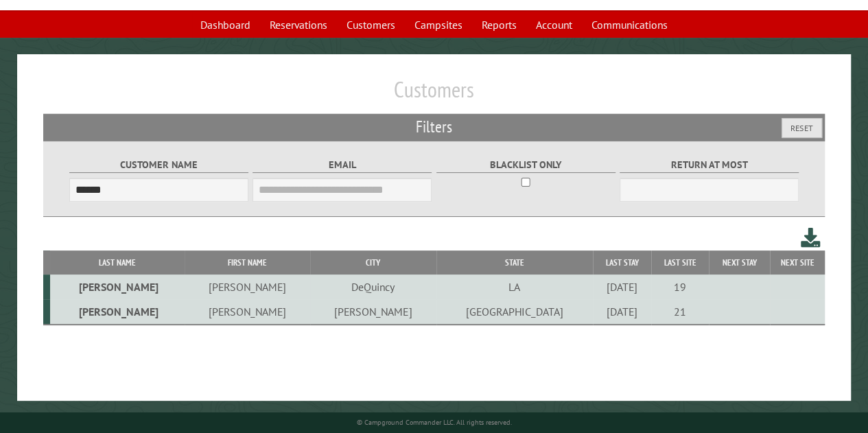 The height and width of the screenshot is (433, 868). What do you see at coordinates (438, 25) in the screenshot?
I see `a: Campsites` at bounding box center [438, 25].